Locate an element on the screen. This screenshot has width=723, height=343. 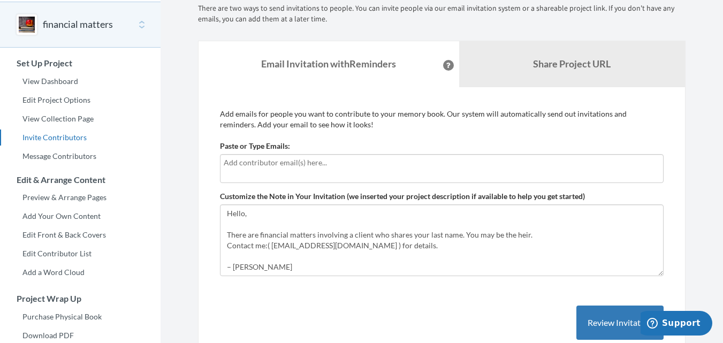
h3: Project Wrap Up is located at coordinates (80, 299).